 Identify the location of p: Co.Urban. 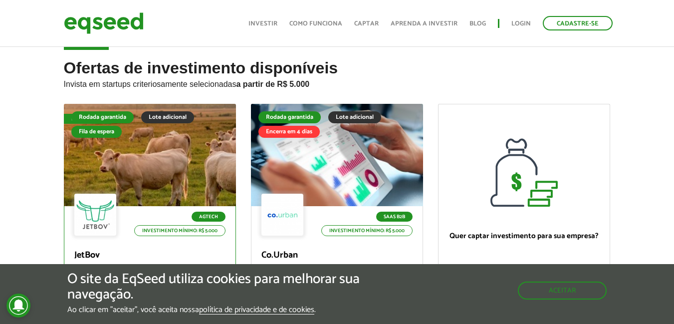
(337, 255).